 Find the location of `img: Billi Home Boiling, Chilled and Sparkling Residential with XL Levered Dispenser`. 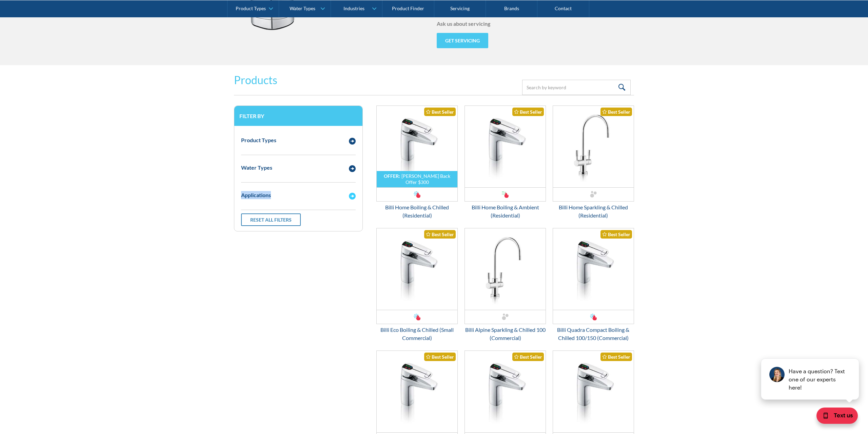

img: Billi Home Boiling, Chilled and Sparkling Residential with XL Levered Dispenser is located at coordinates (506, 391).